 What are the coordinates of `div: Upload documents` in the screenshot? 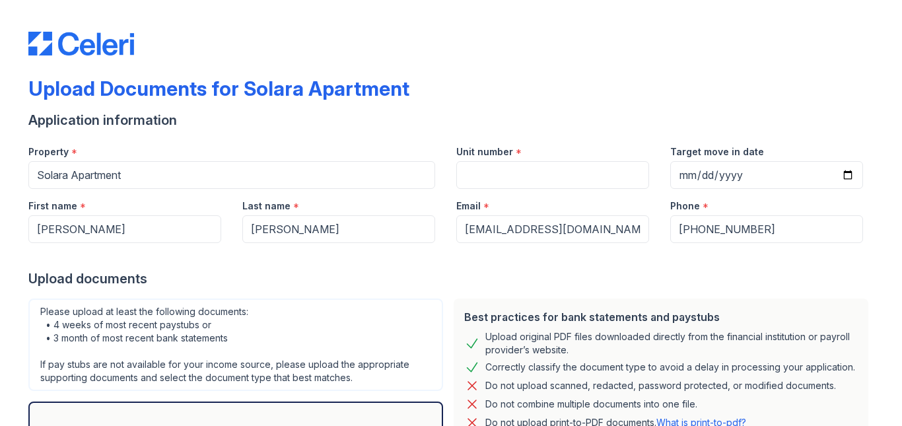 It's located at (451, 279).